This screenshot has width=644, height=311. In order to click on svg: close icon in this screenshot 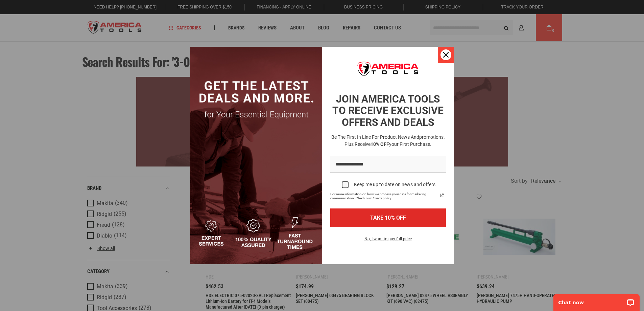, I will do `click(446, 55)`.